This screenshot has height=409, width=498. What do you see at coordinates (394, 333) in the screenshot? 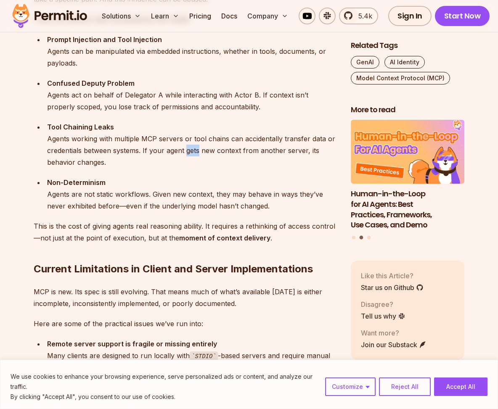
I see `p: Want more?` at bounding box center [394, 333].